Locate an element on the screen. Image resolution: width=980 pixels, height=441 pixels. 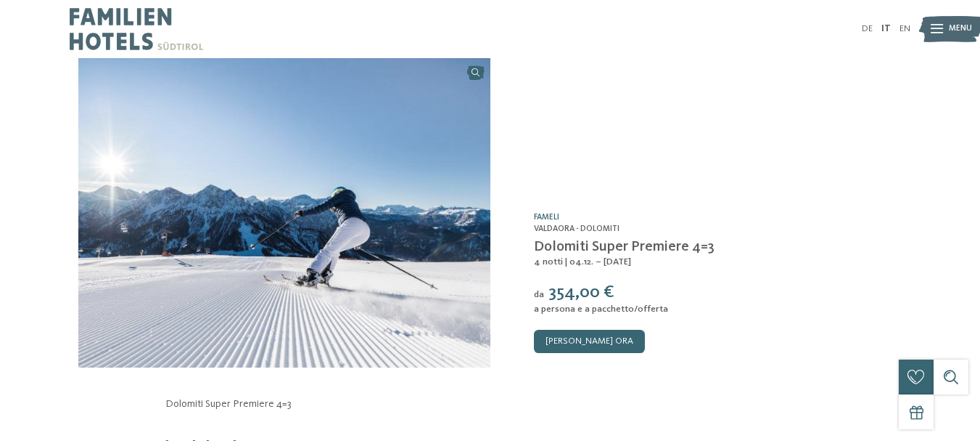
img: Dolomiti Super Premiere 4=3 is located at coordinates (284, 213).